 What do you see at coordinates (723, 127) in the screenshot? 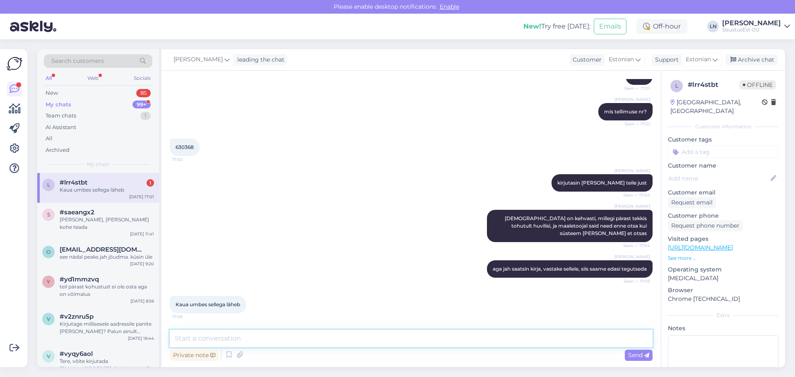
I see `div: Customer information` at bounding box center [723, 127].